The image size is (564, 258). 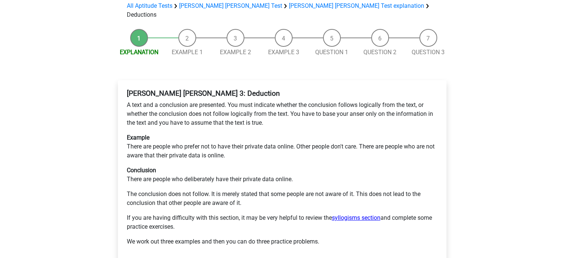 What do you see at coordinates (282, 114) in the screenshot?
I see `p: A text and a conclusion are presented. You must indicate whether the conclusion follows logically...` at bounding box center [282, 114].